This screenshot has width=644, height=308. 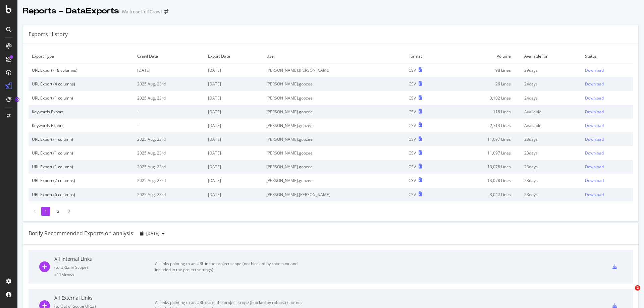 What do you see at coordinates (105, 267) in the screenshot?
I see `div: ( to URLs in Scope )` at bounding box center [105, 267].